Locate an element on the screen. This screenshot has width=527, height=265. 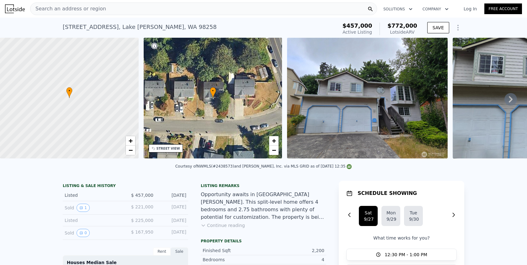
span: Active Listing is located at coordinates (357, 32).